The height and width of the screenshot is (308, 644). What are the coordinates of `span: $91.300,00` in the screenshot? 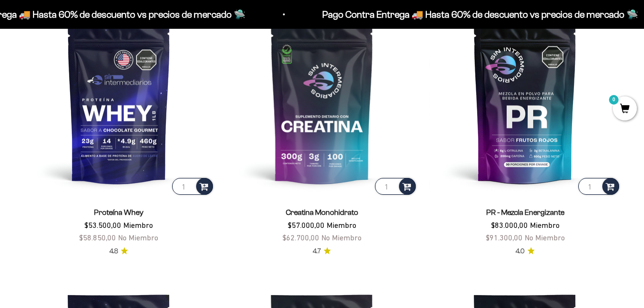 It's located at (504, 238).